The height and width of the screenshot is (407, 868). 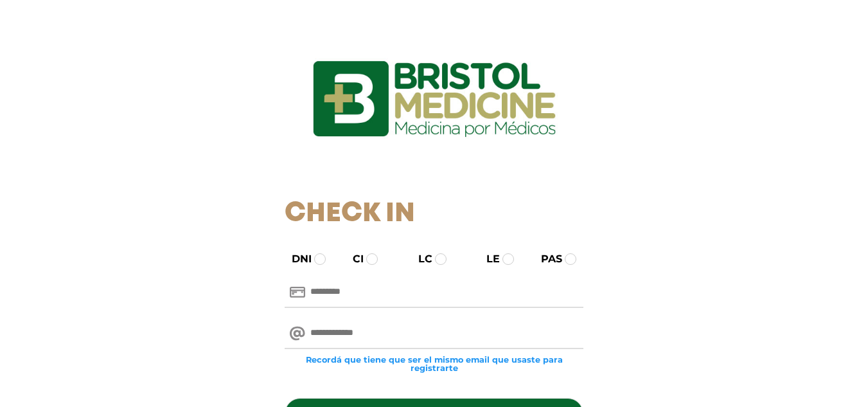 What do you see at coordinates (296, 259) in the screenshot?
I see `label: DNI` at bounding box center [296, 259].